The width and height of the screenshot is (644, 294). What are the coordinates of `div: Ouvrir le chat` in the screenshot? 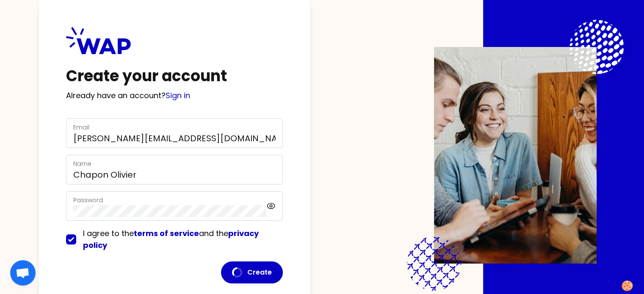 It's located at (23, 273).